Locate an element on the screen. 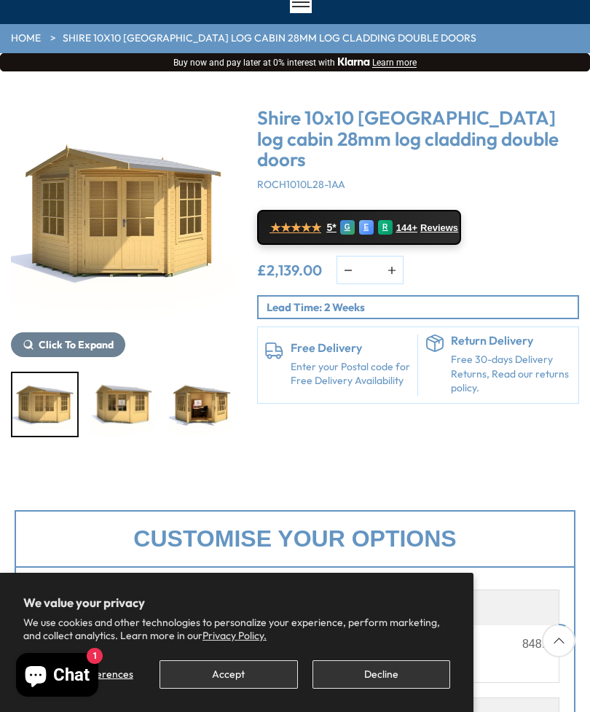 The height and width of the screenshot is (712, 590). div: Customise your options is located at coordinates (295, 538).